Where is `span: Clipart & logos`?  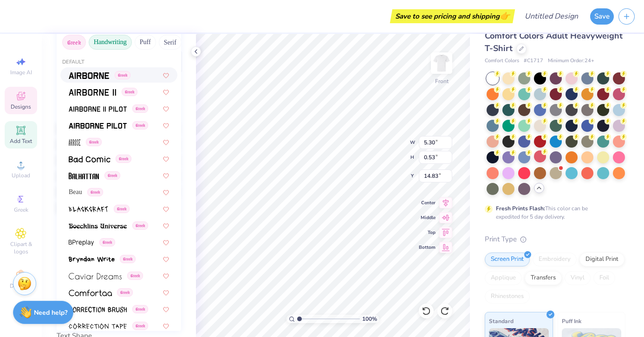 span: Clipart & logos is located at coordinates (21, 247).